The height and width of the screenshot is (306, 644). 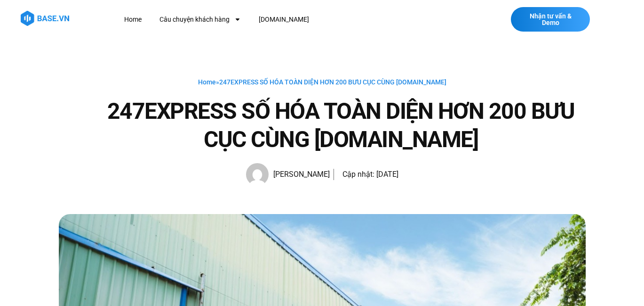 I want to click on span: Cập nhật:, so click(x=359, y=174).